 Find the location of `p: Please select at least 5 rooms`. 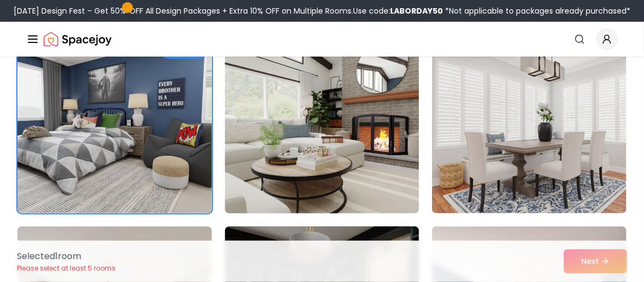

p: Please select at least 5 rooms is located at coordinates (66, 269).